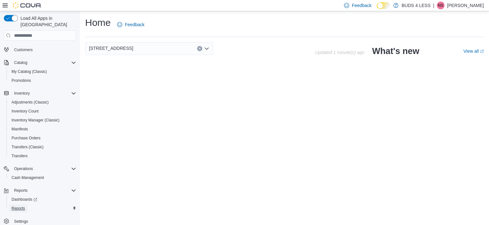 This screenshot has height=225, width=489. What do you see at coordinates (441, 5) in the screenshot?
I see `span: NS` at bounding box center [441, 5].